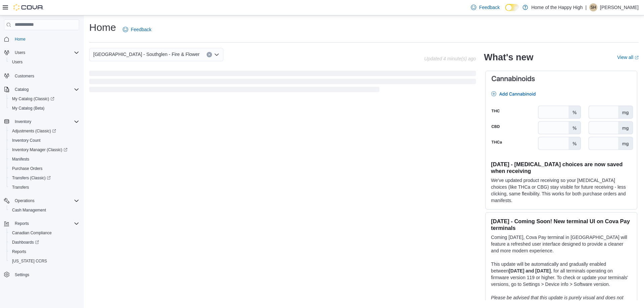 The image size is (644, 308). I want to click on button: Open list of options, so click(217, 55).